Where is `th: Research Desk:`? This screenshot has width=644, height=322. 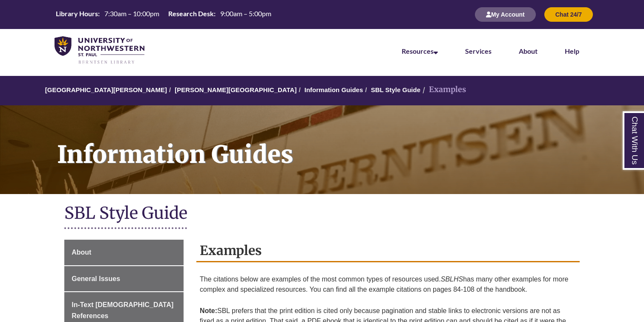
th: Research Desk: is located at coordinates (190, 13).